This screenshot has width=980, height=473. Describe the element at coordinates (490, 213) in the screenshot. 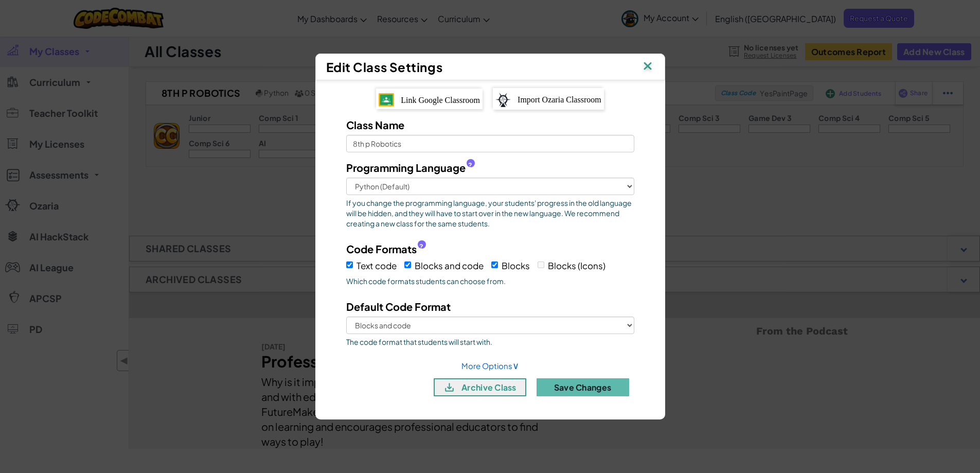

I see `span: If you change the programming language, your students' progress in the old language will be hidde...` at that location.